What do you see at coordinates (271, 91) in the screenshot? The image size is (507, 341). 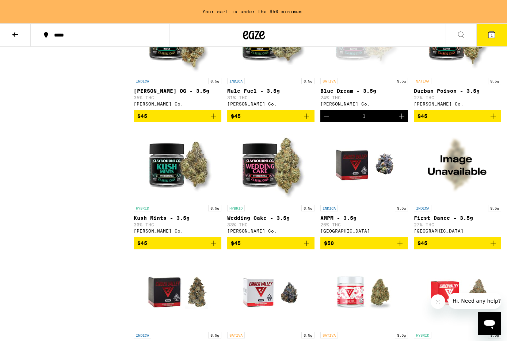 I see `p: Mule Fuel - 3.5g` at bounding box center [271, 91].